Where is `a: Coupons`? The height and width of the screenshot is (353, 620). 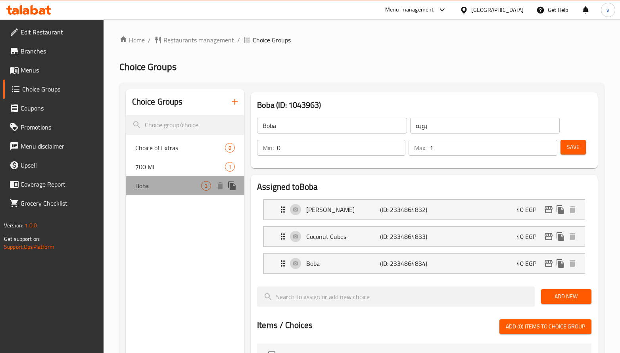 a: Coupons is located at coordinates (53, 108).